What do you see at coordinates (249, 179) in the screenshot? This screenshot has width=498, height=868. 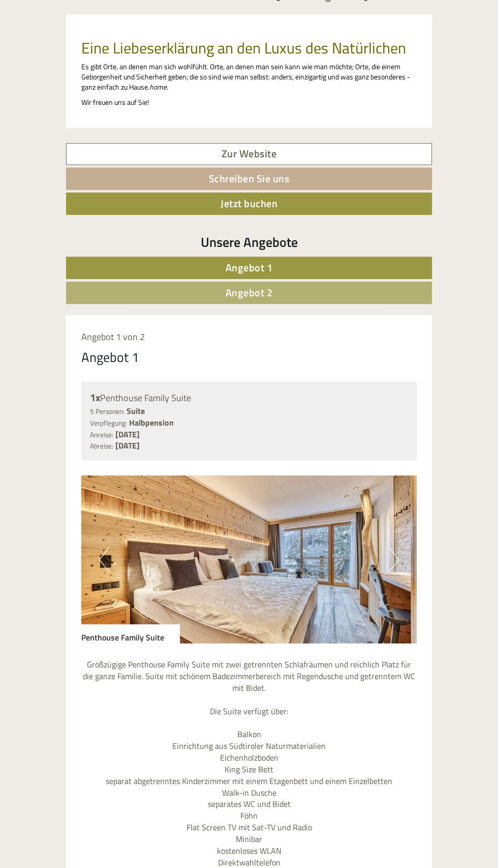 I see `a: Schreiben Sie uns` at bounding box center [249, 179].